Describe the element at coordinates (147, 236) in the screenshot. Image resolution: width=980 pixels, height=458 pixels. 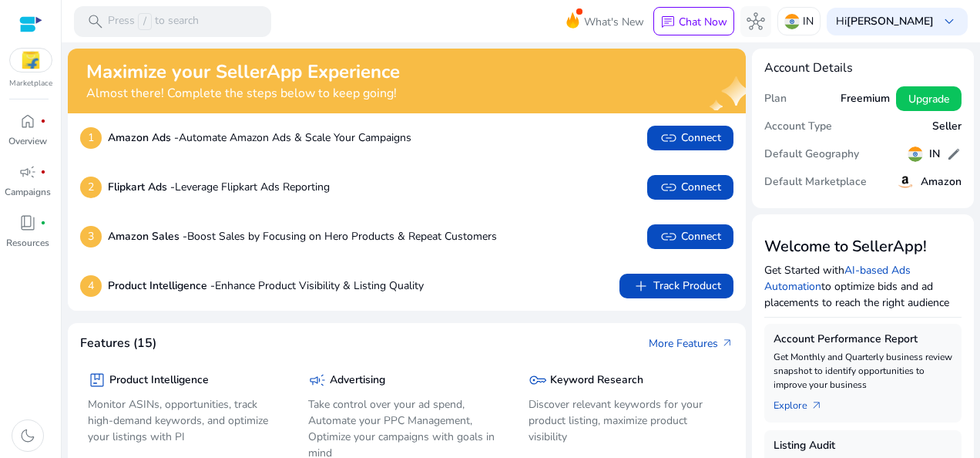
I see `b: Amazon Sales -` at that location.